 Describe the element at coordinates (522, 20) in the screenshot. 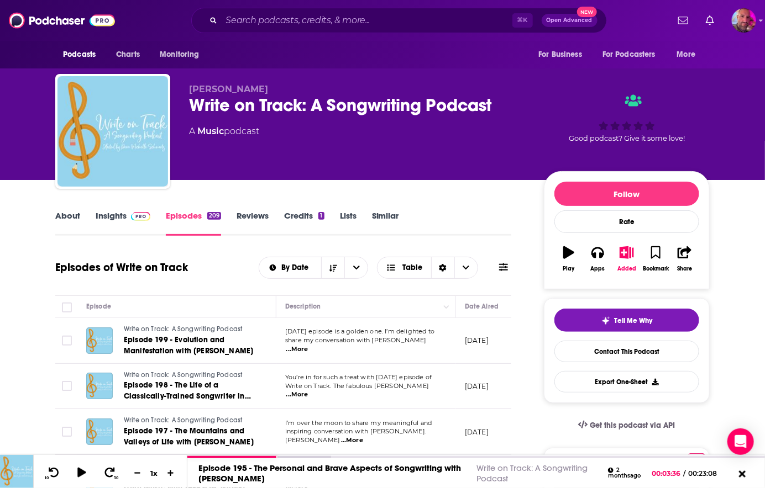

I see `span: ⌘ K` at that location.